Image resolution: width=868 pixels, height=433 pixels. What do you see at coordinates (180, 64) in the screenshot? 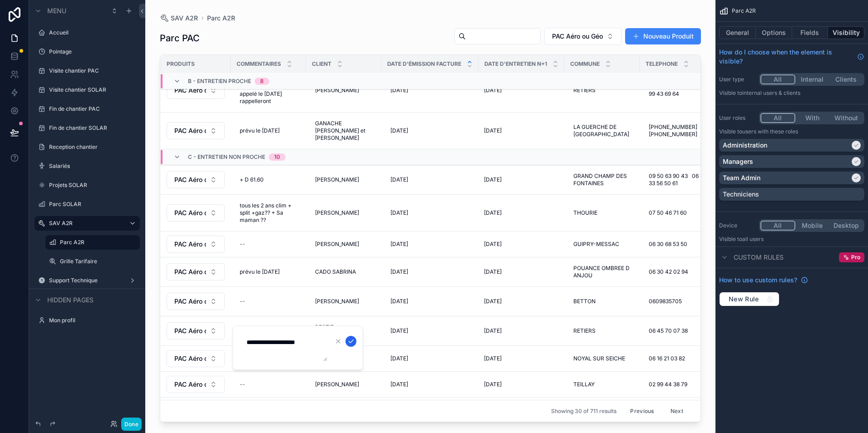
I see `span: Produits` at bounding box center [180, 64].